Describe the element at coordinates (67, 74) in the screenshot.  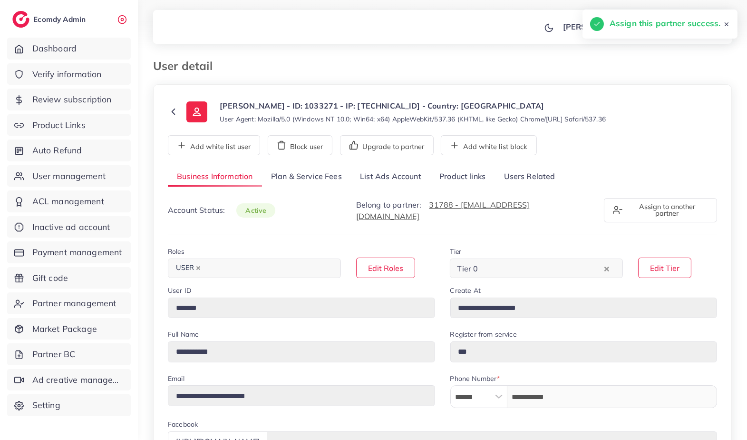
I see `span: Verify information` at that location.